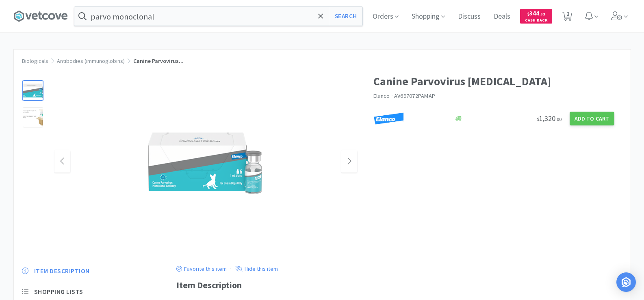 This screenshot has height=300, width=644. Describe the element at coordinates (62, 271) in the screenshot. I see `span: Item Description` at that location.